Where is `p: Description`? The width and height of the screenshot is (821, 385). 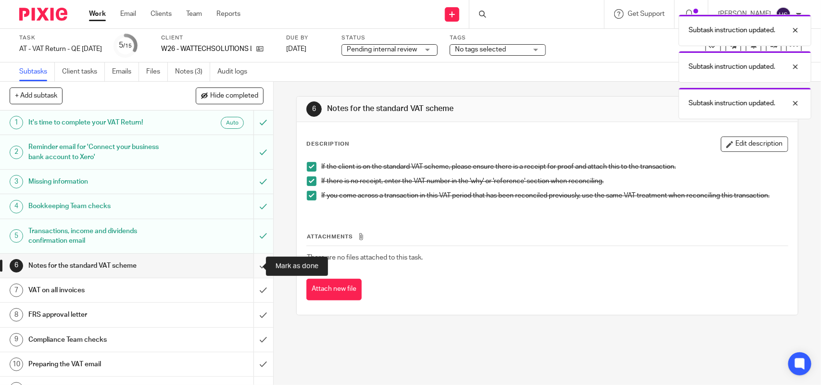 p: Description is located at coordinates (328, 144).